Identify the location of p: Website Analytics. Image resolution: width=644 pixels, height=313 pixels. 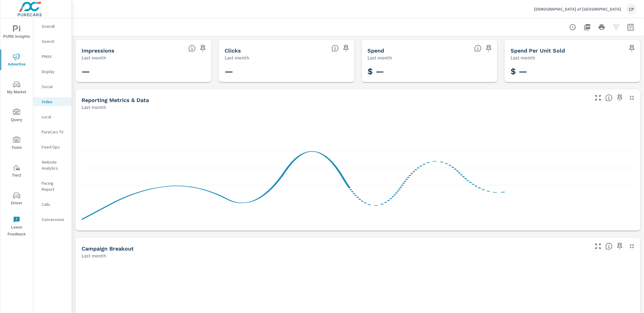
(54, 165).